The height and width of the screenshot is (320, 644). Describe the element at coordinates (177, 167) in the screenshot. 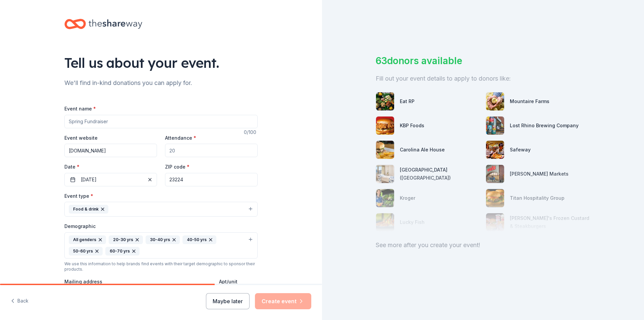

I see `label: ZIP code` at that location.